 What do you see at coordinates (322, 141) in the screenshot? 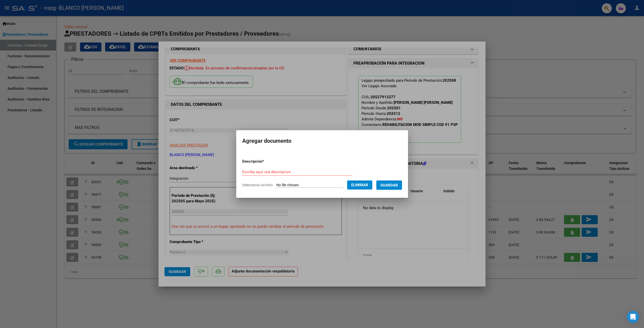
I see `h2: Agregar documento` at bounding box center [322, 141].